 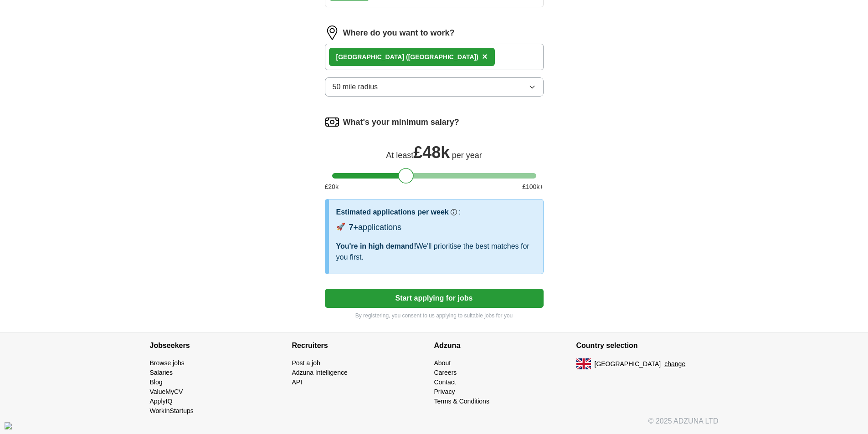 I want to click on div: Cookie consent button, so click(x=8, y=426).